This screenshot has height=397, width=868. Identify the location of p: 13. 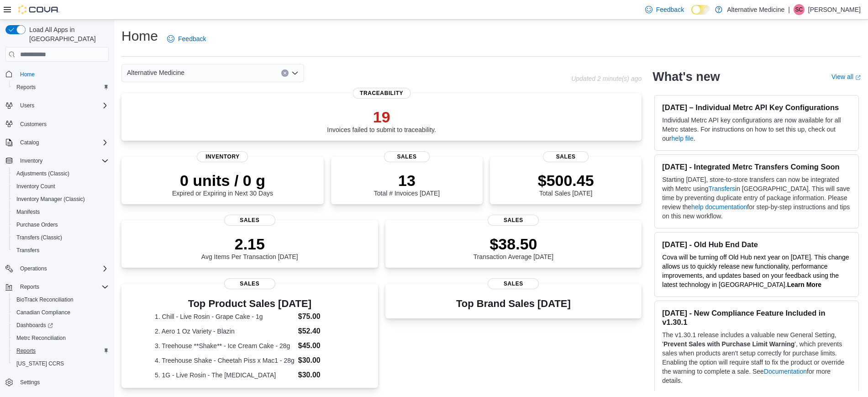
(407, 181).